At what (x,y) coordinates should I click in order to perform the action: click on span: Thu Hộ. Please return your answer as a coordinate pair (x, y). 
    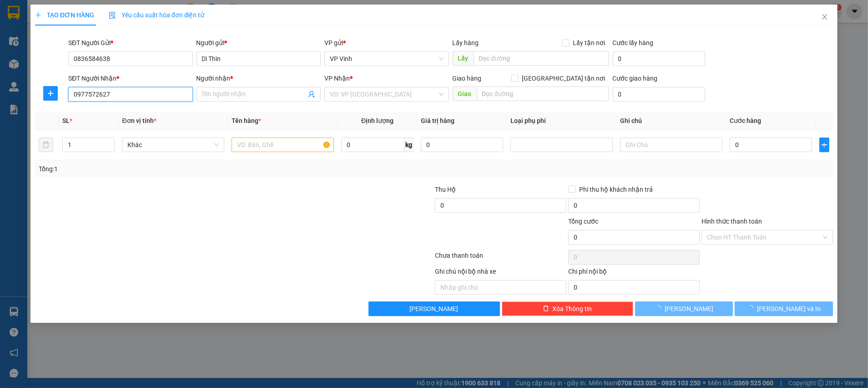
    Looking at the image, I should click on (446, 190).